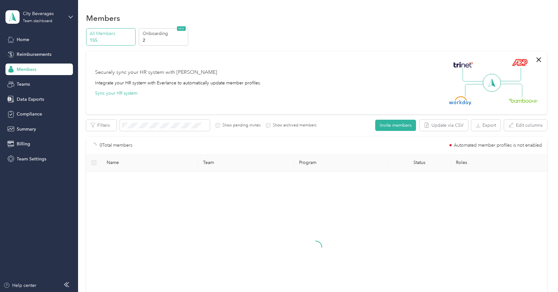 The height and width of the screenshot is (292, 558). Describe the element at coordinates (116, 93) in the screenshot. I see `button: Sync your HR system` at that location.